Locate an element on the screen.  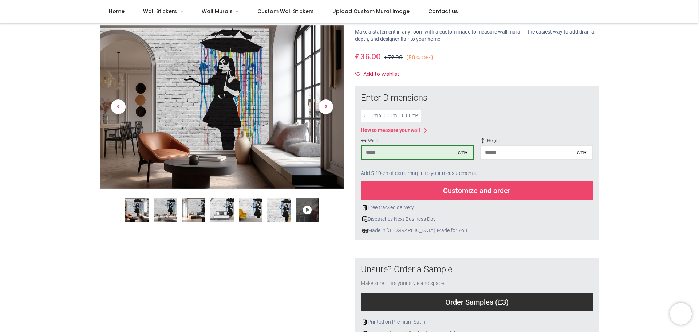
span: Upload Custom Mural Image is located at coordinates (371, 11).